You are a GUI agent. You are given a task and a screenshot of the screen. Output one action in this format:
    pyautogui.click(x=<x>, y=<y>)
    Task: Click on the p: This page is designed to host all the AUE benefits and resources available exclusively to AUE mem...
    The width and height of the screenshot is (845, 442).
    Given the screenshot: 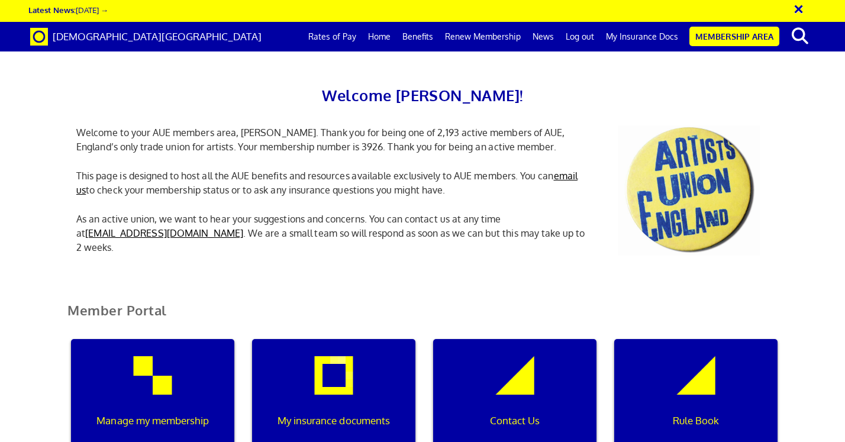 What is the action you would take?
    pyautogui.click(x=334, y=183)
    